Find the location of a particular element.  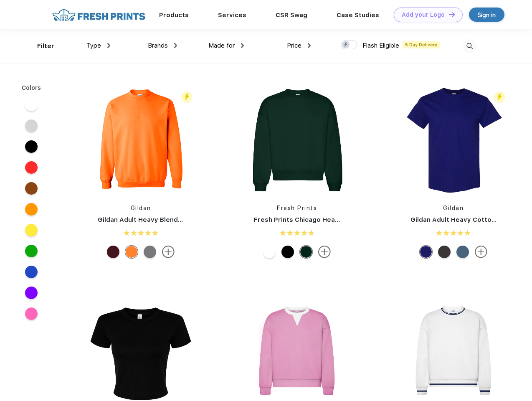

div: S Orange is located at coordinates (131, 252).